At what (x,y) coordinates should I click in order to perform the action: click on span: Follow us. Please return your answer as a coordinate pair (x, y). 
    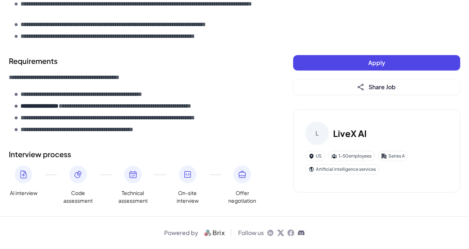
    Looking at the image, I should click on (251, 232).